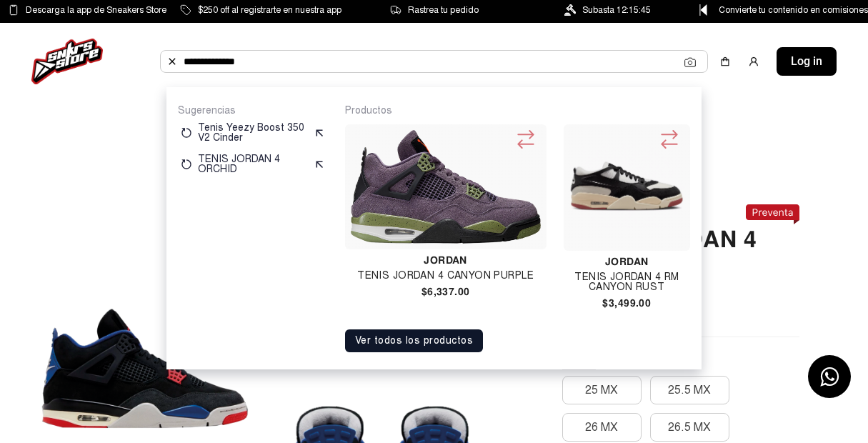  I want to click on img: TENIS JORDAN 4 RM CANYON RUST, so click(627, 187).